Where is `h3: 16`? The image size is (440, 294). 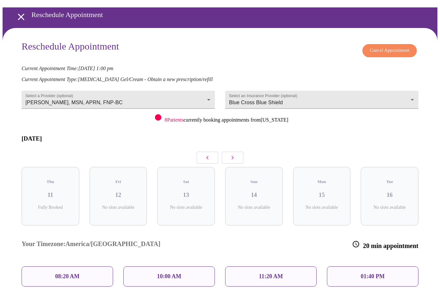 h3: 16 is located at coordinates (389, 195).